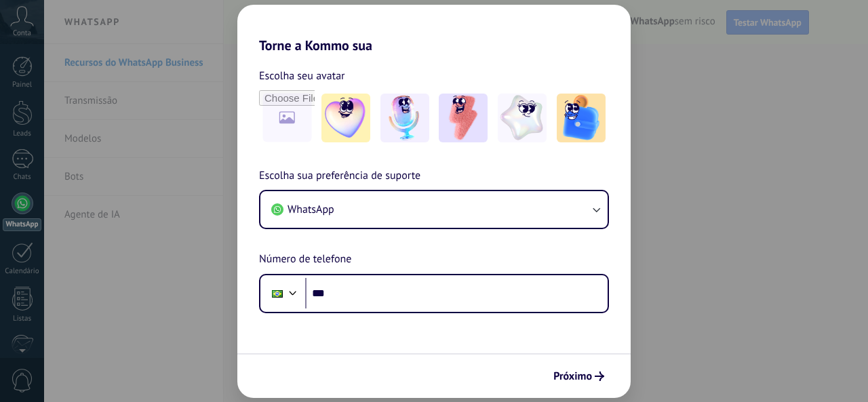 The width and height of the screenshot is (868, 402). What do you see at coordinates (578, 376) in the screenshot?
I see `button: Próximo` at bounding box center [578, 376].